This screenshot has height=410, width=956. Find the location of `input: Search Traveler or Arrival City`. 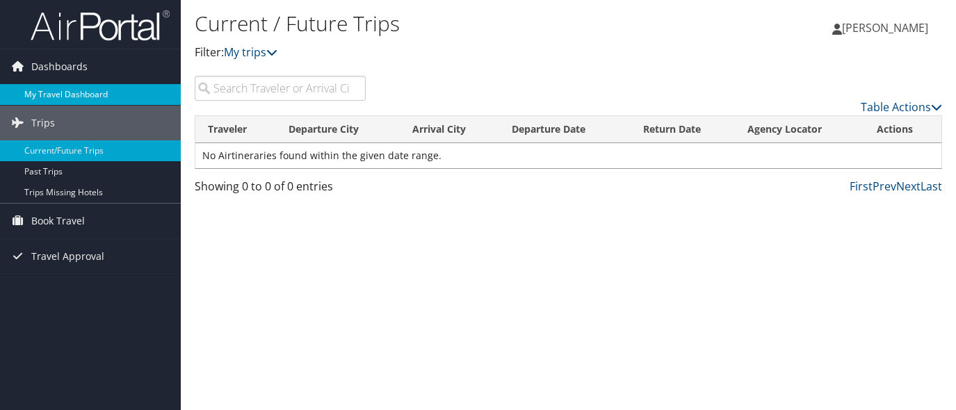

input: Search Traveler or Arrival City is located at coordinates (280, 88).